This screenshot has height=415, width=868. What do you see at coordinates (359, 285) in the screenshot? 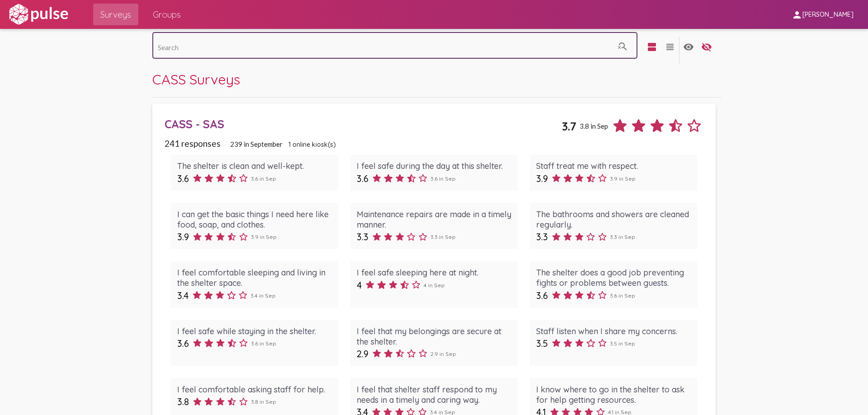
I see `span: 4` at bounding box center [359, 285].